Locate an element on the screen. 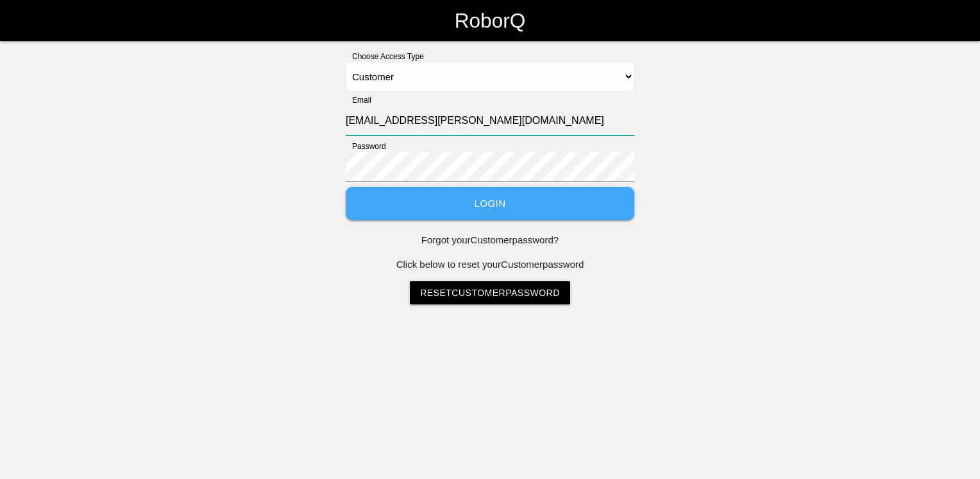 The image size is (980, 479). p: Forgot your Customer password? is located at coordinates (490, 240).